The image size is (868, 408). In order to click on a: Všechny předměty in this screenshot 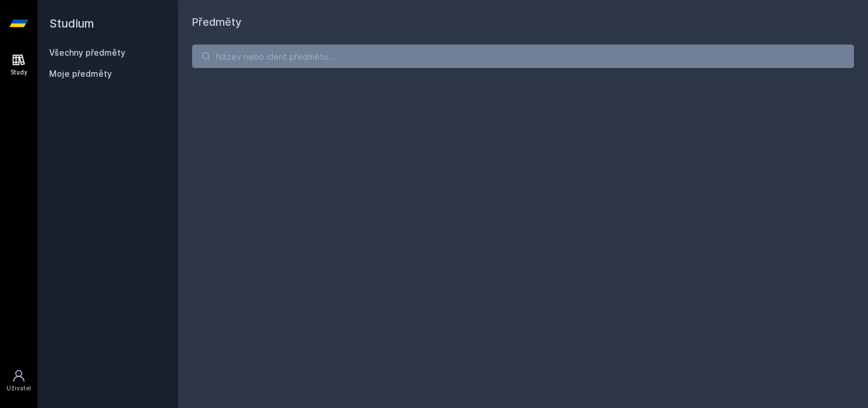, I will do `click(87, 52)`.